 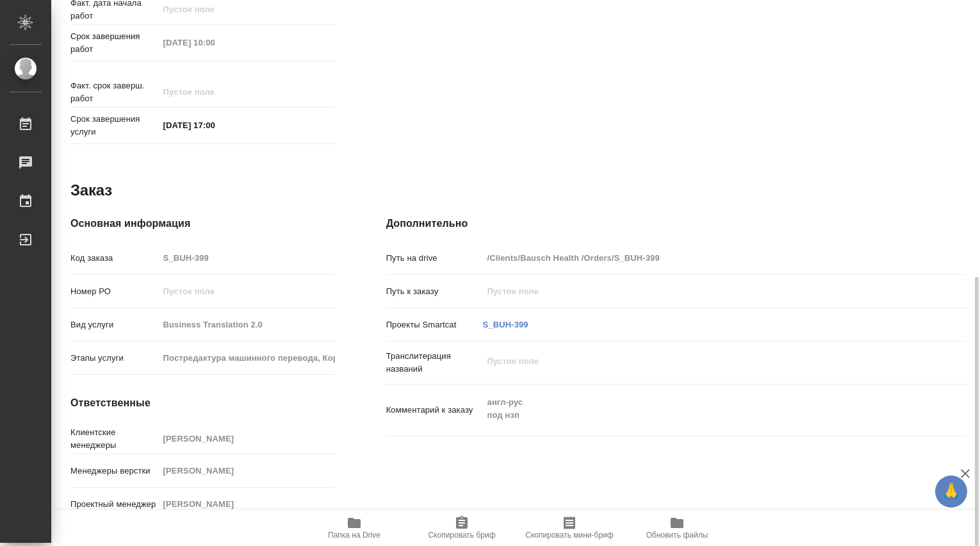 I want to click on button: Скопировать мини-бриф, so click(x=569, y=528).